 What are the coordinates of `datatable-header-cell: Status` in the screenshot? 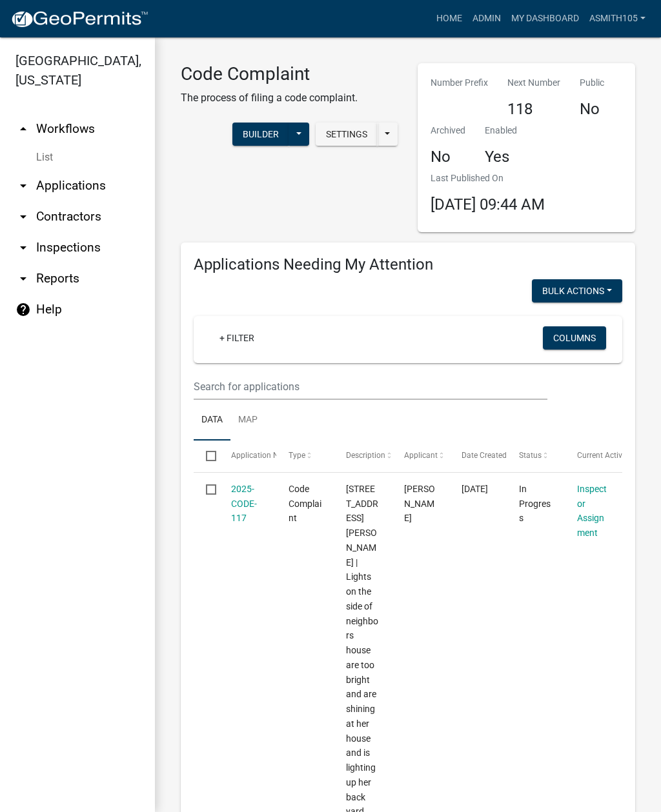 It's located at (535, 456).